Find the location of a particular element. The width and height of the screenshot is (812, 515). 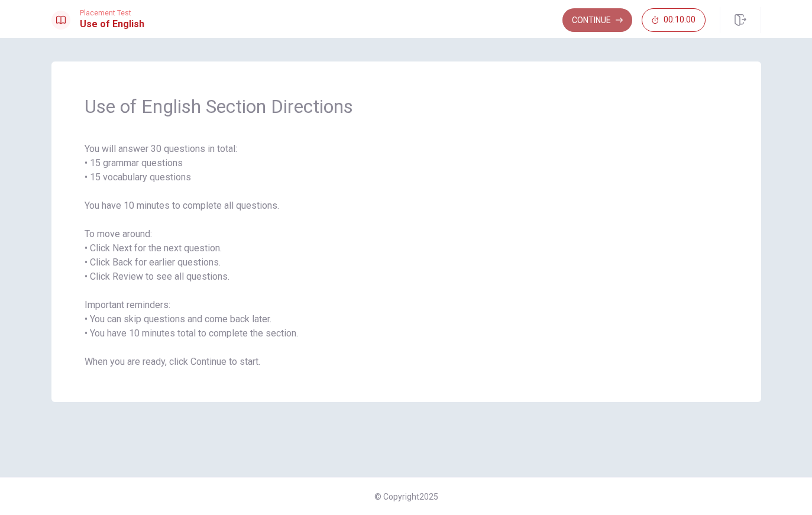

span: Use of English Section Directions is located at coordinates (406, 107).